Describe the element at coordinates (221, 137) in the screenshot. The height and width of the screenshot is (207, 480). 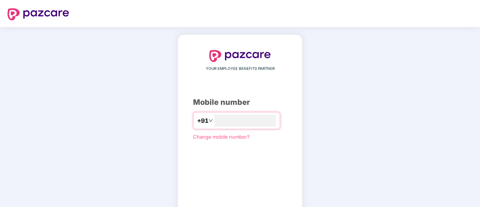
I see `a: Change mobile number?` at that location.